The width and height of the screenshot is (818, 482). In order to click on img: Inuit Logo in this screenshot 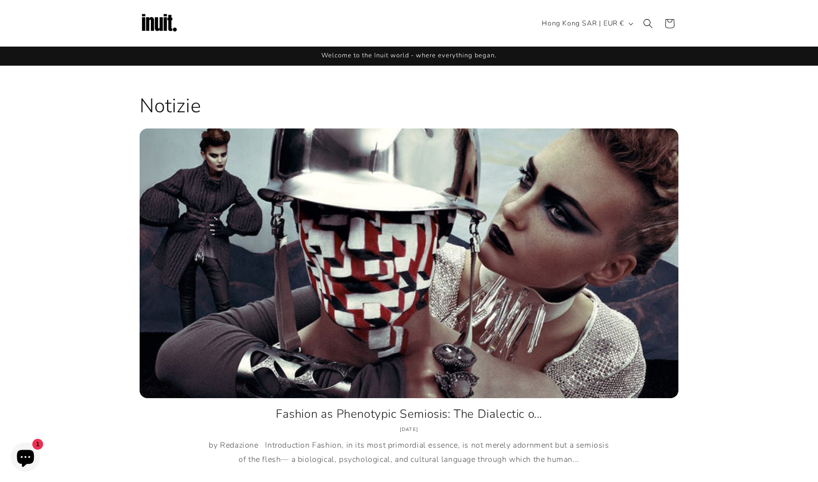, I will do `click(159, 24)`.